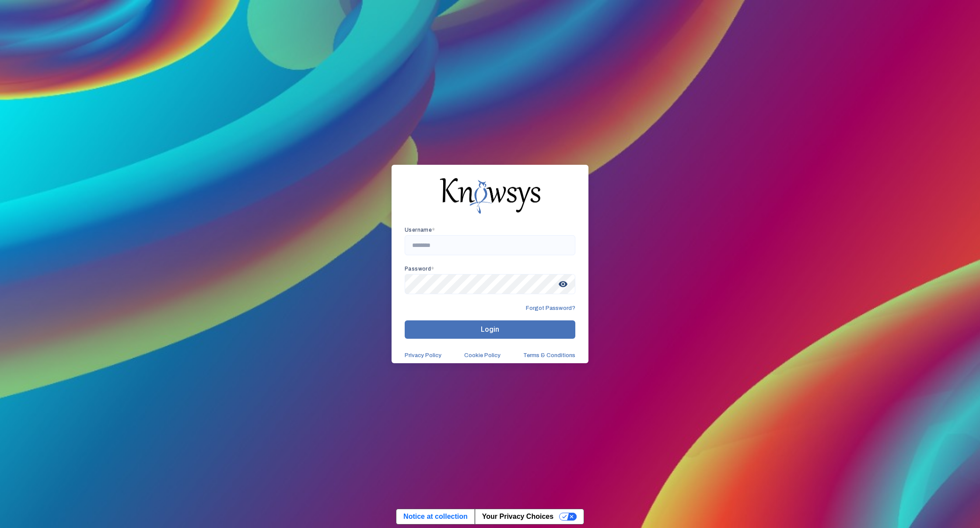 The width and height of the screenshot is (980, 528). What do you see at coordinates (549, 356) in the screenshot?
I see `a: Terms & Conditions` at bounding box center [549, 356].